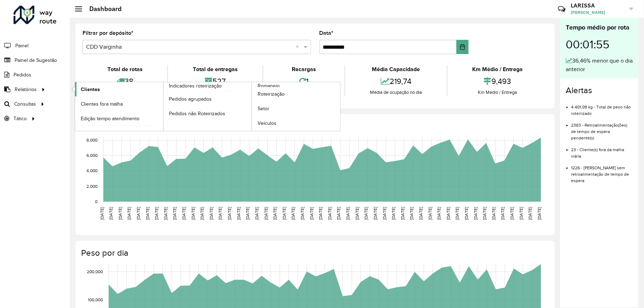 The height and width of the screenshot is (308, 644). What do you see at coordinates (600, 44) in the screenshot?
I see `div: 00:01:55` at bounding box center [600, 44].